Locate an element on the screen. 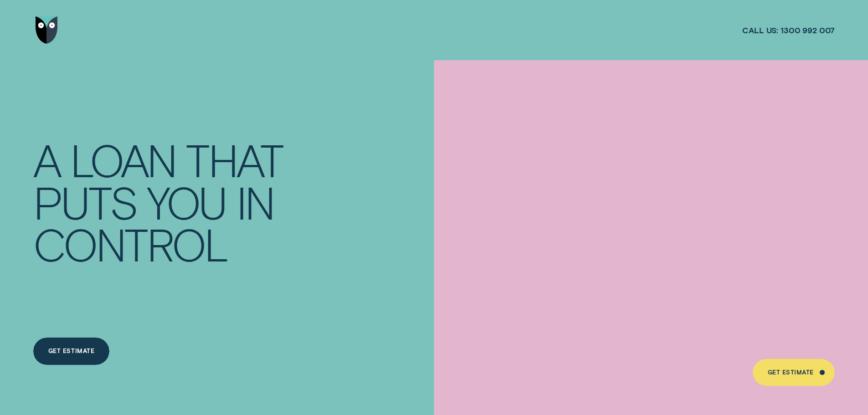 This screenshot has width=868, height=415. img: Wisr is located at coordinates (47, 30).